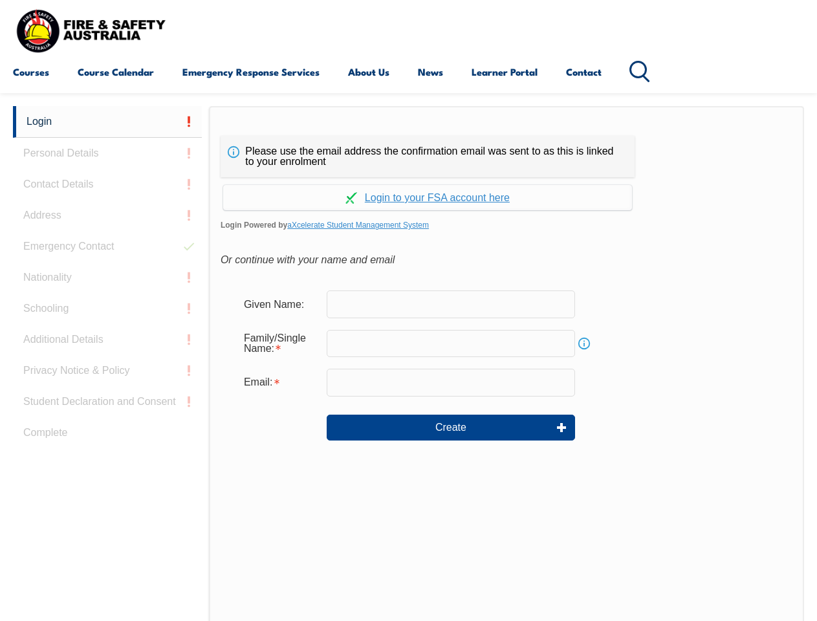 The width and height of the screenshot is (817, 621). What do you see at coordinates (107, 122) in the screenshot?
I see `a: Login` at bounding box center [107, 122].